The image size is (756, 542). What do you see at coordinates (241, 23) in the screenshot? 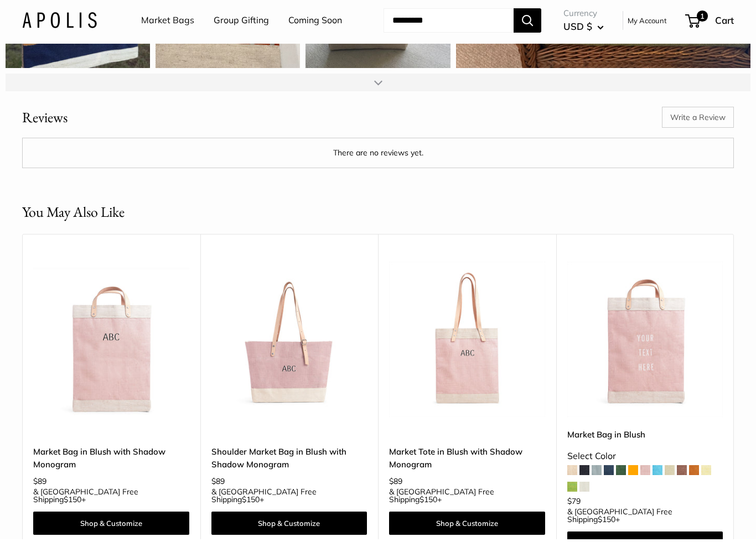
I see `a: Group Gifting` at bounding box center [241, 23].